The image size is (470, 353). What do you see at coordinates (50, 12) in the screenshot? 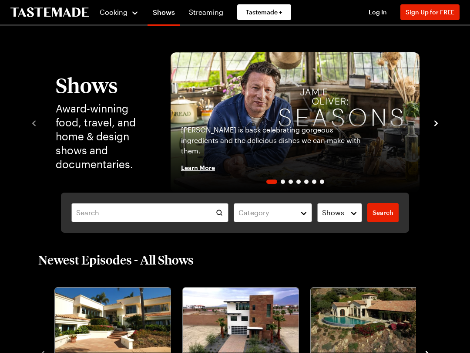
I see `a: To Tastemade Home Page` at bounding box center [50, 12].